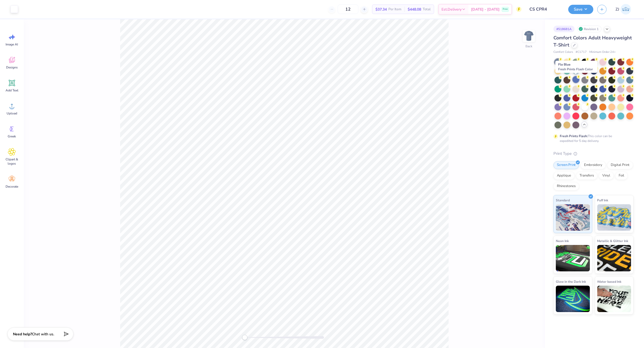  Describe the element at coordinates (589, 29) in the screenshot. I see `div: Revision 1` at that location.